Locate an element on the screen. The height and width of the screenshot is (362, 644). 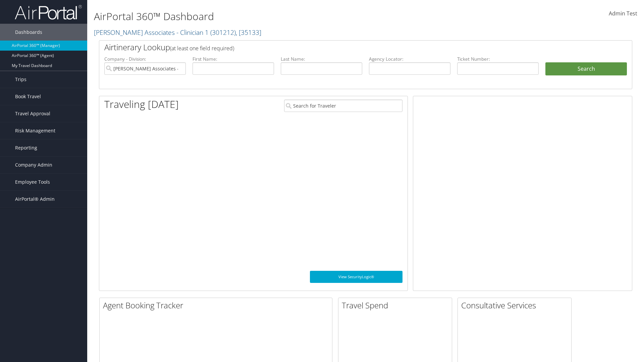
span: Employee Tools is located at coordinates (32, 182).